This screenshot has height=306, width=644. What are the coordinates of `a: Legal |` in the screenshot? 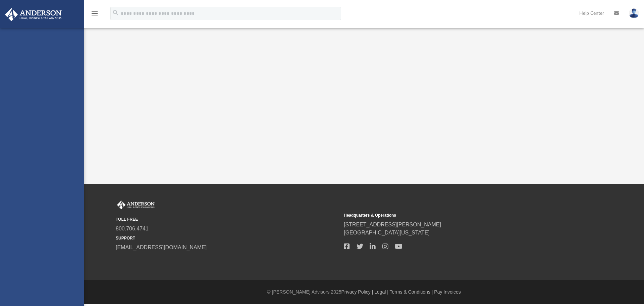 It's located at (381, 292).